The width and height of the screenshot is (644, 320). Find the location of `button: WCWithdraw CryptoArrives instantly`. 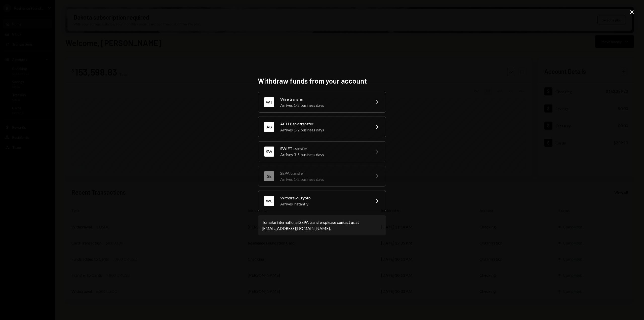

button: WCWithdraw CryptoArrives instantly is located at coordinates (322, 201).